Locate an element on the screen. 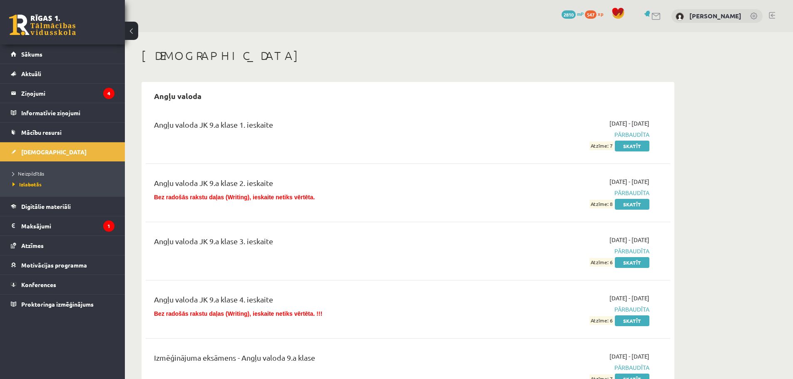 This screenshot has width=793, height=379. a: Sākums is located at coordinates (62, 54).